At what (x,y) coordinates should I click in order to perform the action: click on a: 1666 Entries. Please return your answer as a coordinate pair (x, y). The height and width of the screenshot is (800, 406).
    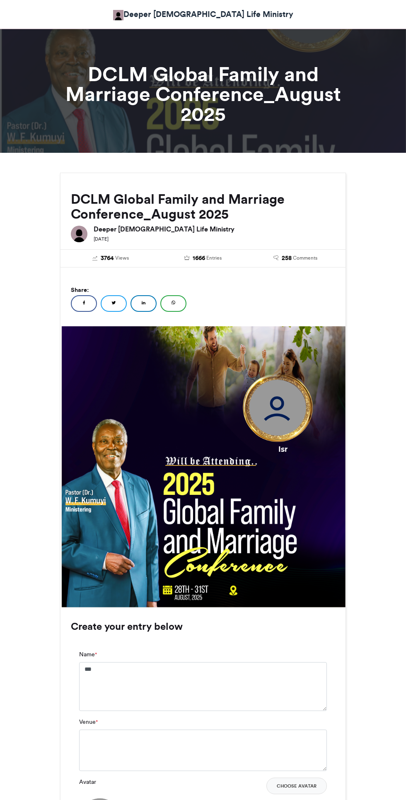
    Looking at the image, I should click on (203, 258).